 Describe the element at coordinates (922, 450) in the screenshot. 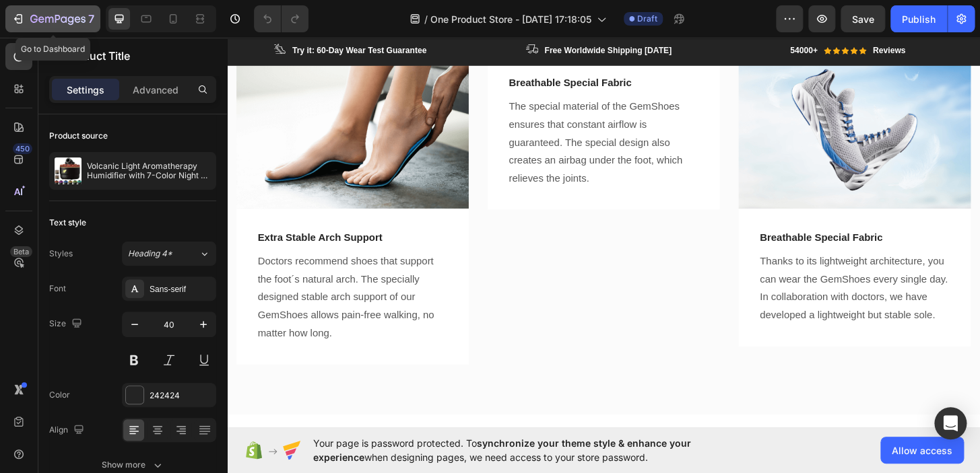

I see `span: Allow access` at that location.